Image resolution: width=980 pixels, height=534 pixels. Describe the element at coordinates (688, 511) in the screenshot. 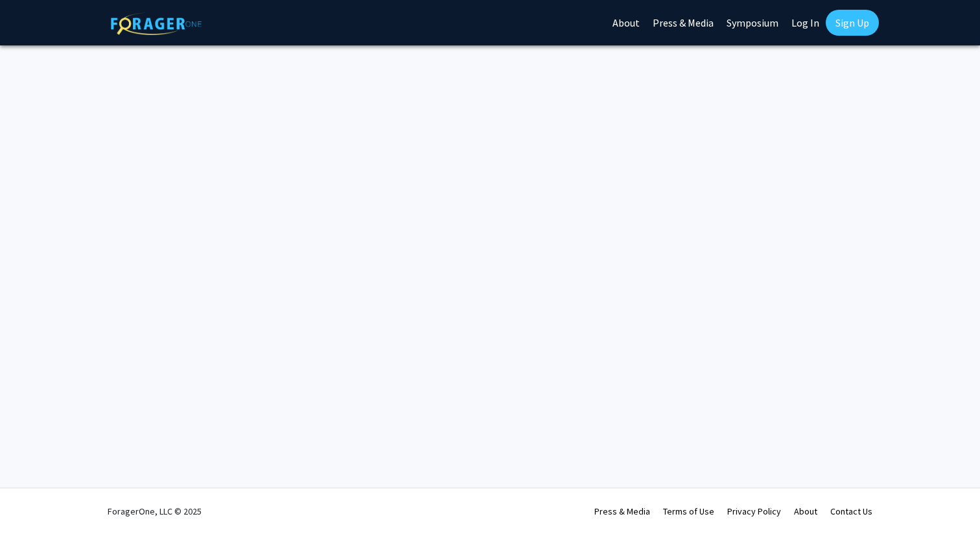

I see `a: Terms of Use` at that location.